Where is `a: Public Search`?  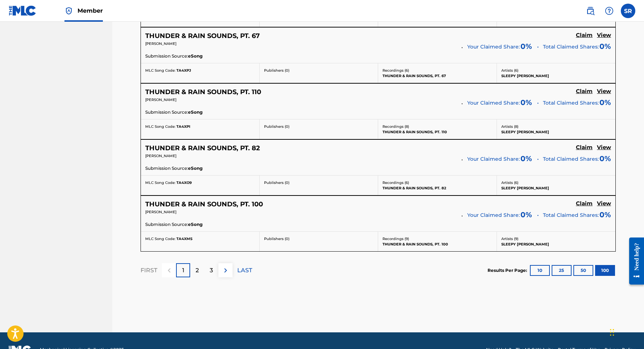 a: Public Search is located at coordinates (591, 11).